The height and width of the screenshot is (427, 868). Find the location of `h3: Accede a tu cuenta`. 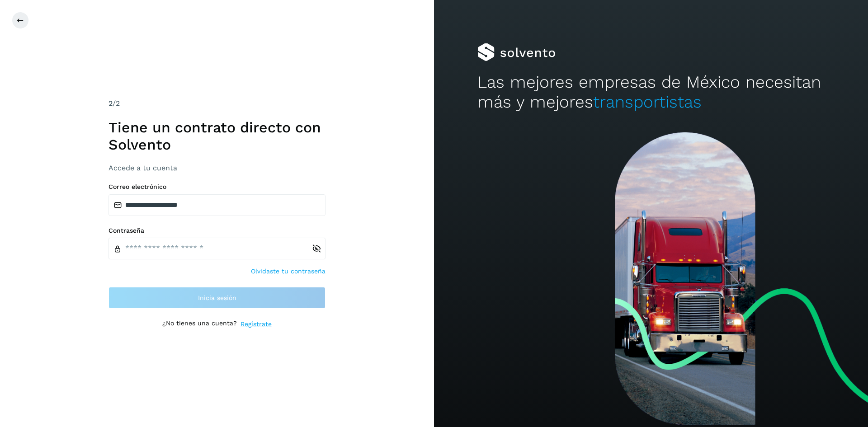

h3: Accede a tu cuenta is located at coordinates (217, 168).